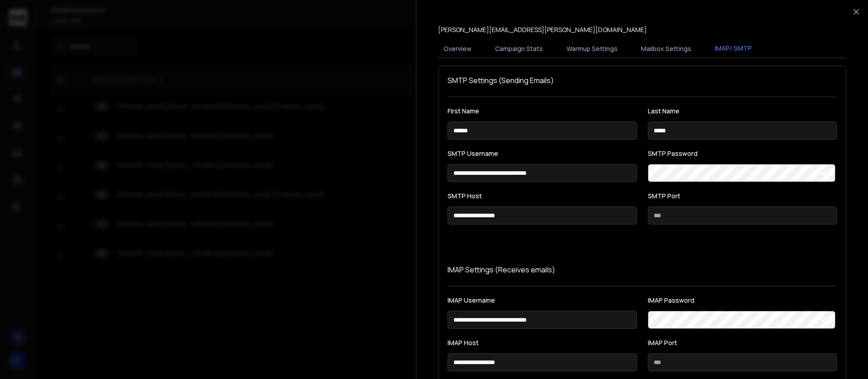 The height and width of the screenshot is (379, 868). Describe the element at coordinates (666, 49) in the screenshot. I see `button: Mailbox Settings` at that location.